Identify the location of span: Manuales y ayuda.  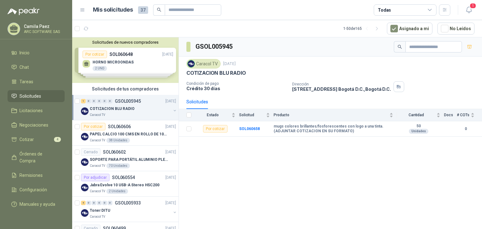
(37, 204).